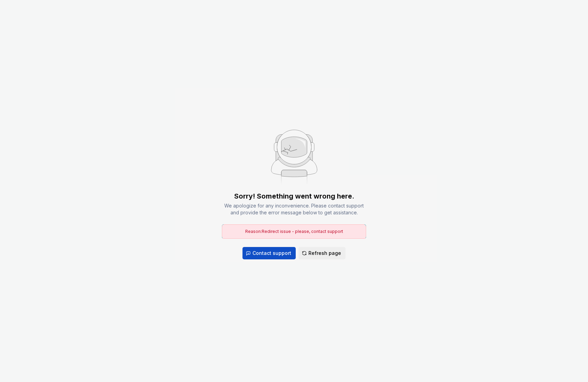  Describe the element at coordinates (294, 209) in the screenshot. I see `div: We apologize for any inconvenience. Please contact support and provide the error message below to...` at that location.